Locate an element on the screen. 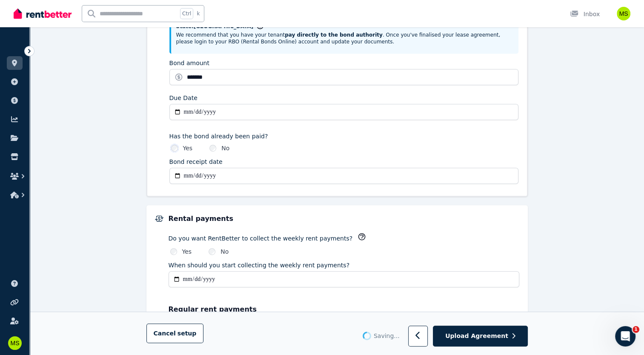 This screenshot has height=355, width=644. p: We recommend that you have your tenant . Once you've finalised your lease agreement, please login... is located at coordinates (345, 38).